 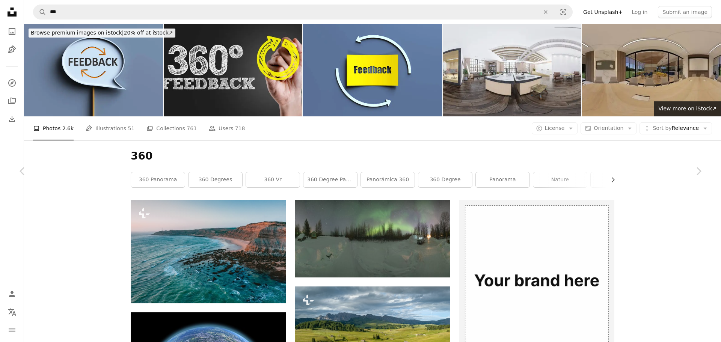 What do you see at coordinates (273, 180) in the screenshot?
I see `a: 360 vr` at bounding box center [273, 180].